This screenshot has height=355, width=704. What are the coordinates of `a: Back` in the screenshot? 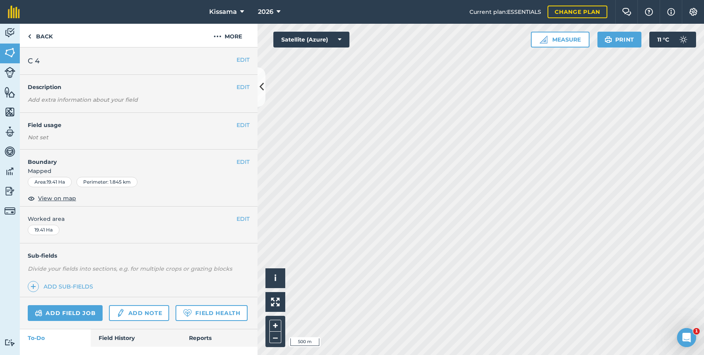 It's located at (40, 35).